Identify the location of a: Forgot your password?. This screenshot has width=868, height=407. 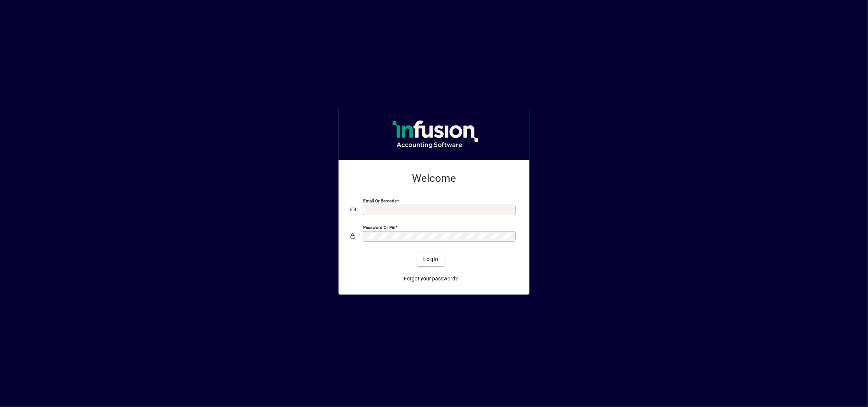
(432, 279).